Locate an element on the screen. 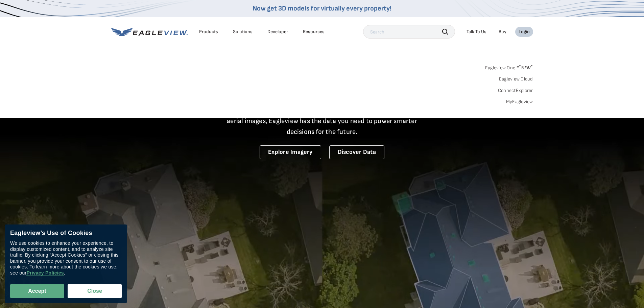 Image resolution: width=644 pixels, height=308 pixels. a: Eagleview One™*NEW* is located at coordinates (509, 67).